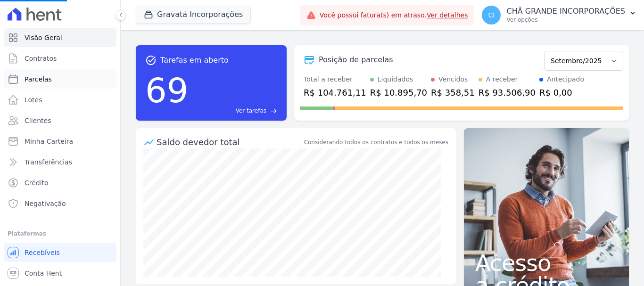  I want to click on span: Clientes, so click(38, 121).